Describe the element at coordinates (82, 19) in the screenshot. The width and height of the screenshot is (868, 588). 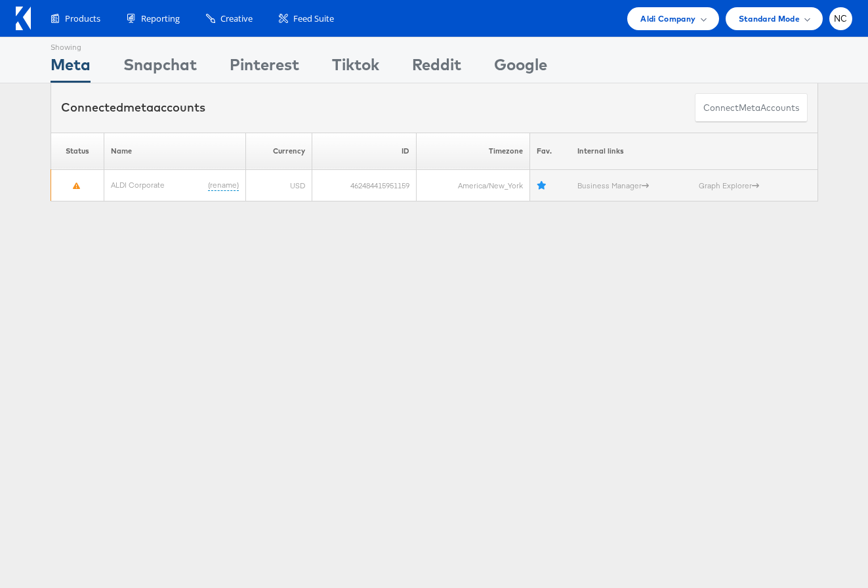
I see `span: Products` at that location.